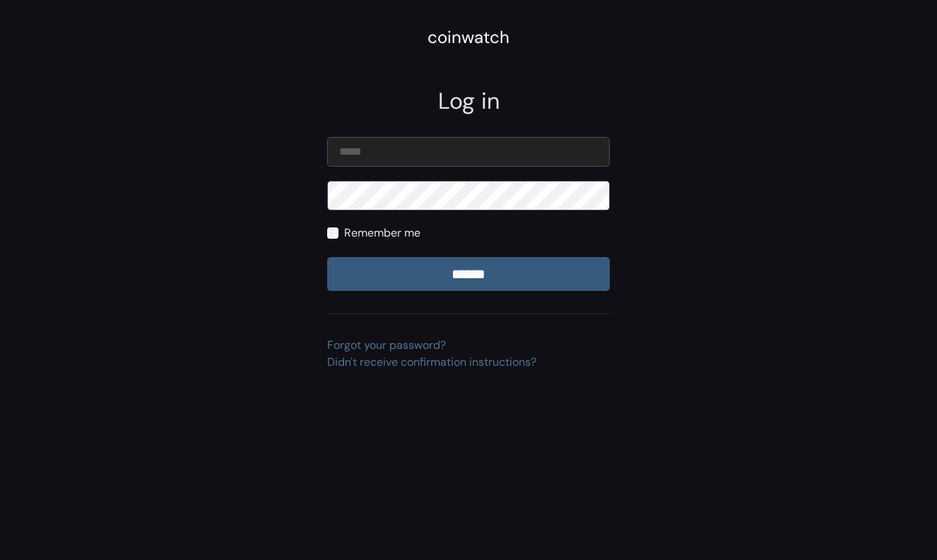 The height and width of the screenshot is (560, 937). I want to click on a: coinwatch, so click(468, 39).